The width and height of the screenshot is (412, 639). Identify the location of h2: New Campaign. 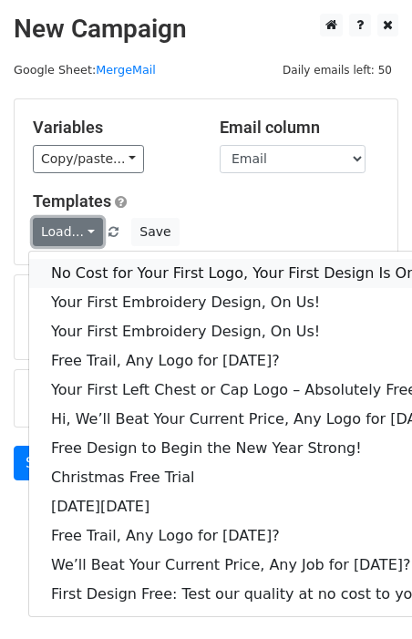
(206, 29).